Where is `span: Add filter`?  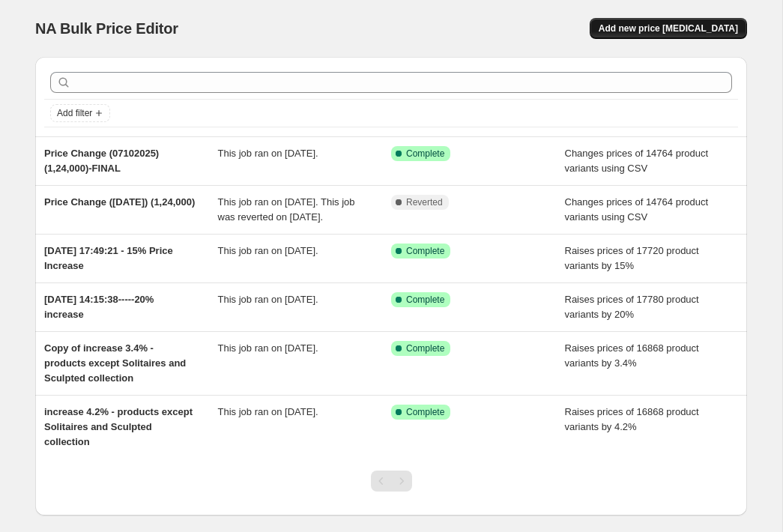
span: Add filter is located at coordinates (74, 114).